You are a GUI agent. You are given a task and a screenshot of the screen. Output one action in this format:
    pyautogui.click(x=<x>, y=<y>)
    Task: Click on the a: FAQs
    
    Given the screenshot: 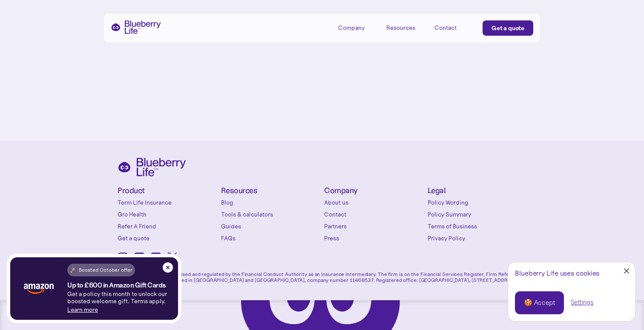 What is the action you would take?
    pyautogui.click(x=271, y=238)
    